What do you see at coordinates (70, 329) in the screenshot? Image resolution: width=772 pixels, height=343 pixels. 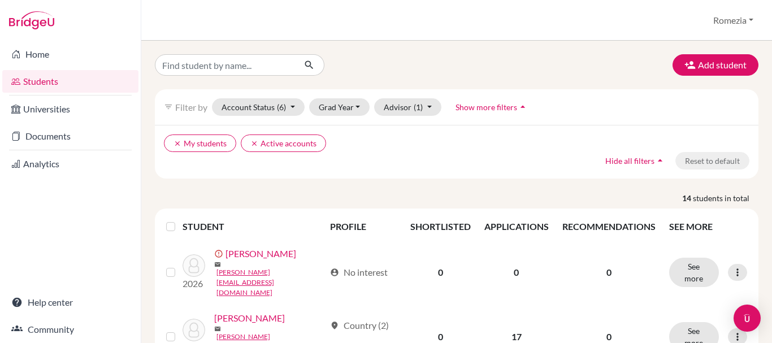 I see `a: Community` at bounding box center [70, 329].